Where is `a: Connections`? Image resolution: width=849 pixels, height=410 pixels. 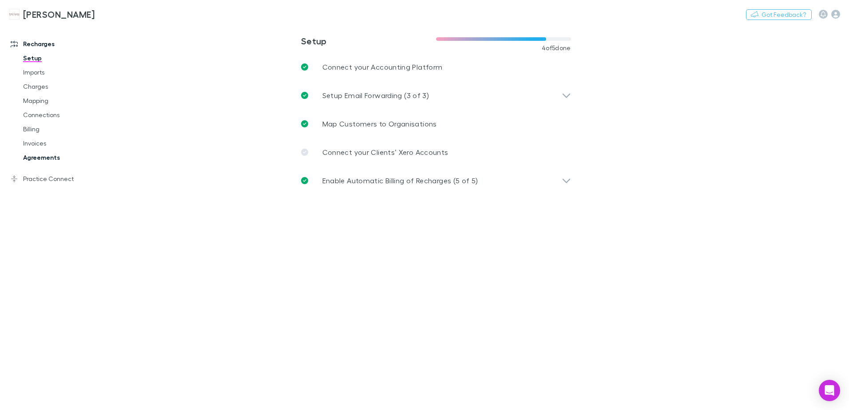
a: Connections is located at coordinates (67, 115).